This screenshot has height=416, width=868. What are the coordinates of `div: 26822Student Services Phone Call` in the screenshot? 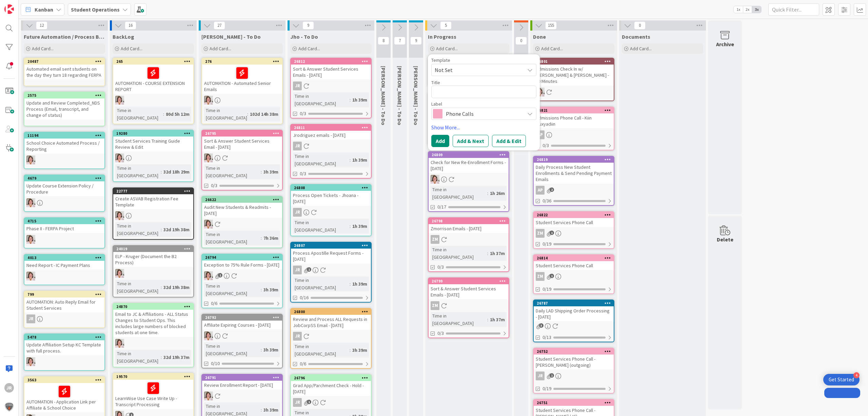 It's located at (574, 220).